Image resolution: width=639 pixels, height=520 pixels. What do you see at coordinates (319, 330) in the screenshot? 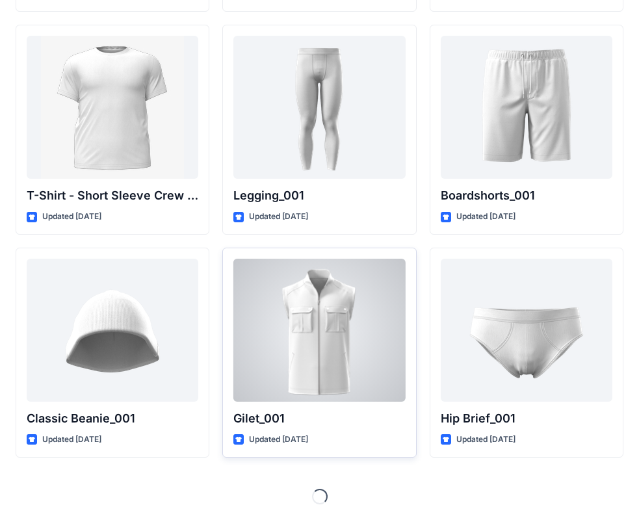
I see `a: Gilet_001` at bounding box center [319, 330].